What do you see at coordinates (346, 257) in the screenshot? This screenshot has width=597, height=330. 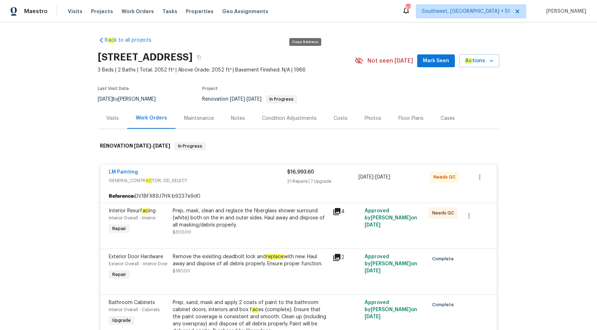 I see `div: 2` at bounding box center [346, 257].